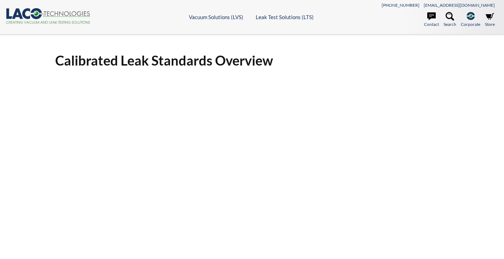  What do you see at coordinates (450, 20) in the screenshot?
I see `a: Search` at bounding box center [450, 20].